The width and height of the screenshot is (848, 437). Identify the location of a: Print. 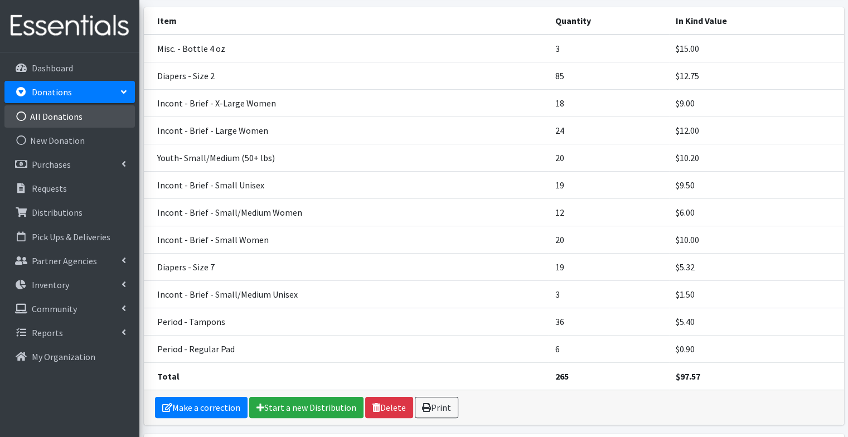
(436, 408).